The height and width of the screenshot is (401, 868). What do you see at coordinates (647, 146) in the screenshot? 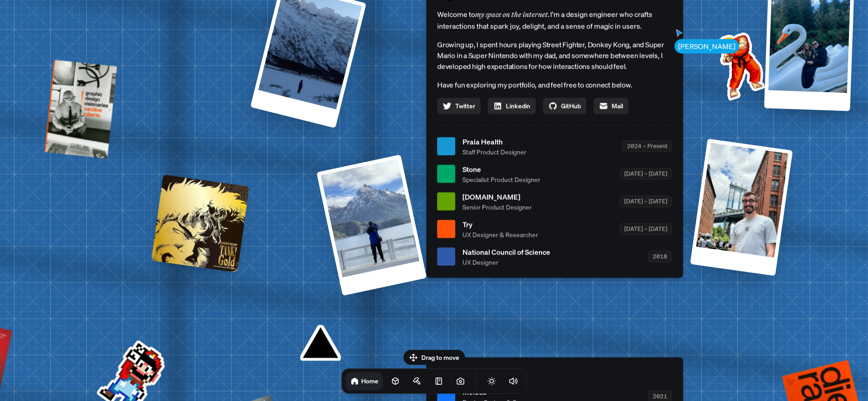
I see `div: 2024 – Present` at bounding box center [647, 146].